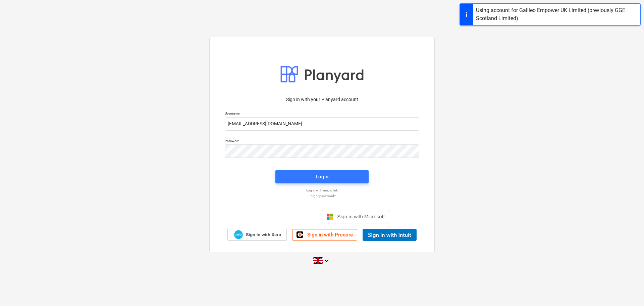 The image size is (644, 306). What do you see at coordinates (322, 176) in the screenshot?
I see `div: Login` at bounding box center [322, 176].